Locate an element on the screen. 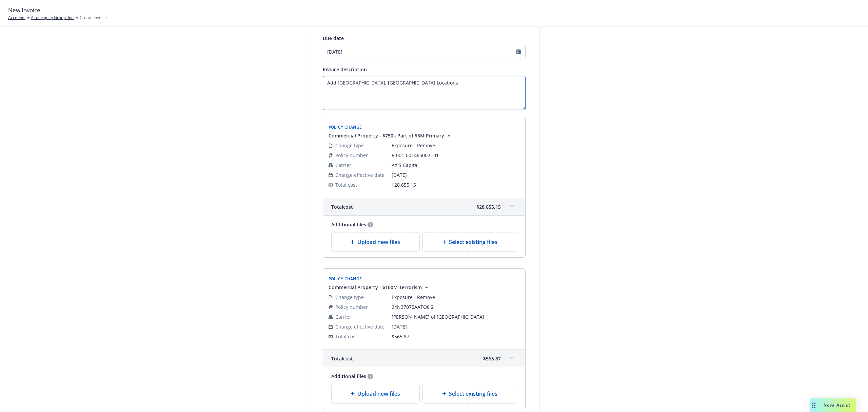  span: Create Invoice is located at coordinates (93, 18).